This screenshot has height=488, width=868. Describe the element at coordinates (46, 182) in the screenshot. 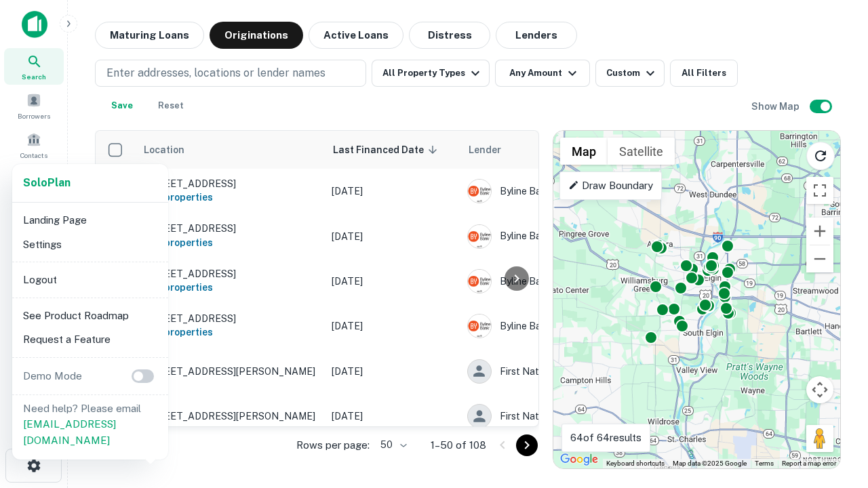

I see `strong: Solo Plan` at that location.